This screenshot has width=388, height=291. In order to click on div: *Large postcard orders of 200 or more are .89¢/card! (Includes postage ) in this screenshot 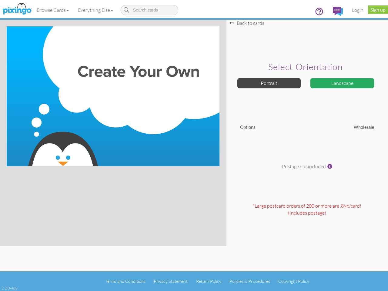, I will do `click(307, 224)`.